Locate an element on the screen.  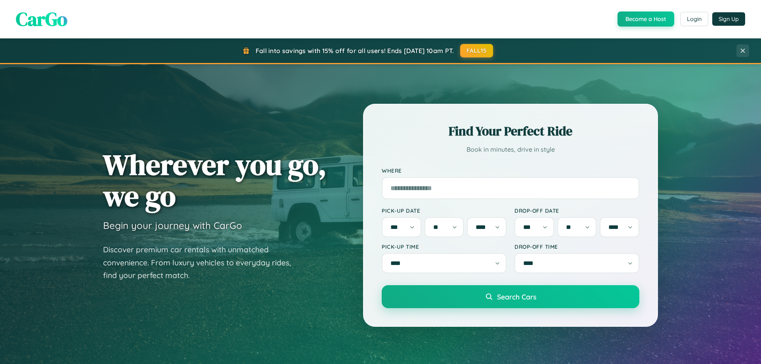
button: FALL15 is located at coordinates (477, 51).